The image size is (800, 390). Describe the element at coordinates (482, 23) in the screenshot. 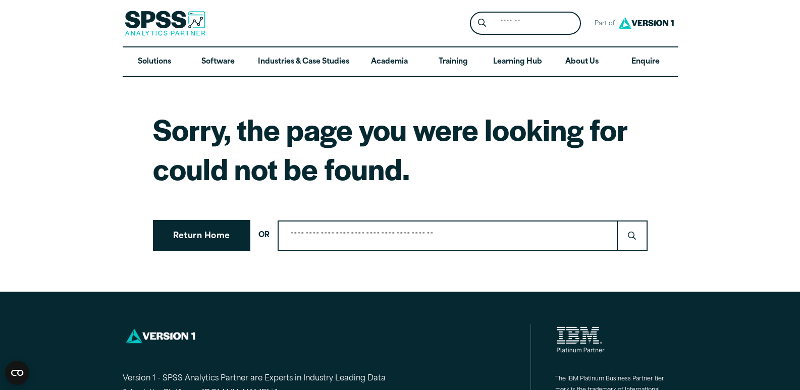

I see `button: Search magnifying glass icon` at that location.